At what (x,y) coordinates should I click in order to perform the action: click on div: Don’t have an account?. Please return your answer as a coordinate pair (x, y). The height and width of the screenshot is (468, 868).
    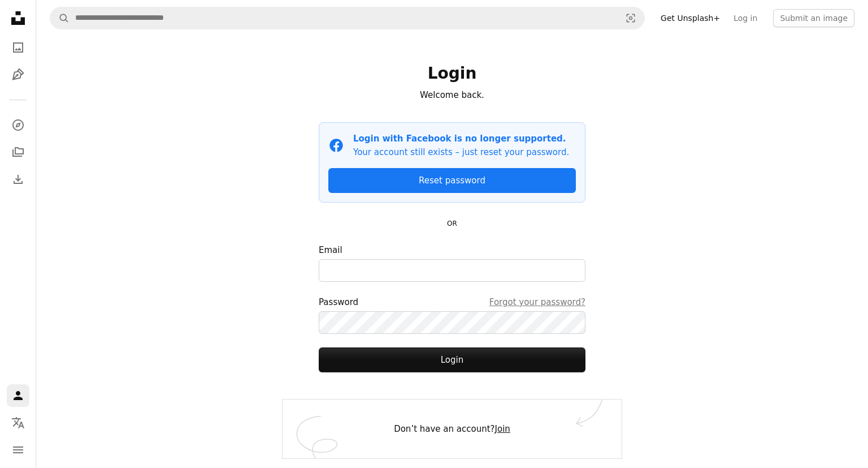
    Looking at the image, I should click on (452, 429).